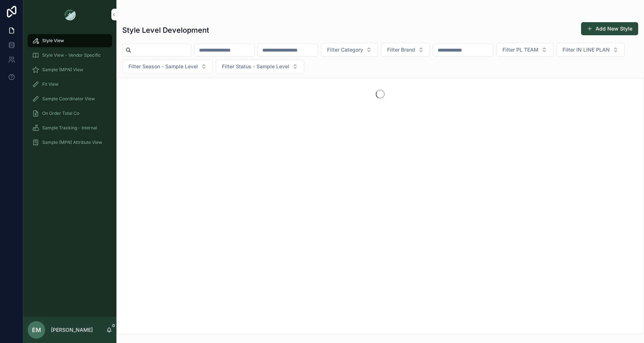  Describe the element at coordinates (165, 30) in the screenshot. I see `h1: Style Level Development` at that location.